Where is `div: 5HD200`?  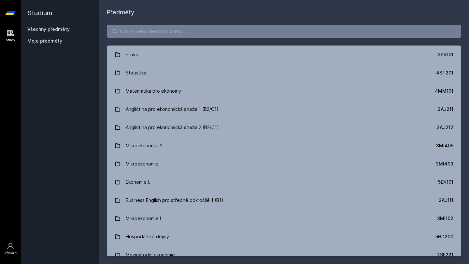
div: 5HD200 is located at coordinates (444, 237).